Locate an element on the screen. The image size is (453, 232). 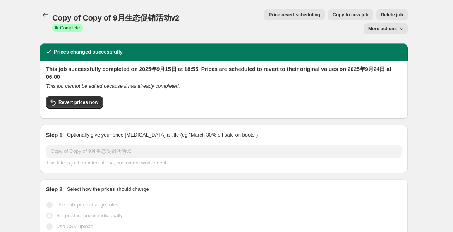
span: Use CSV upload is located at coordinates (75, 226).